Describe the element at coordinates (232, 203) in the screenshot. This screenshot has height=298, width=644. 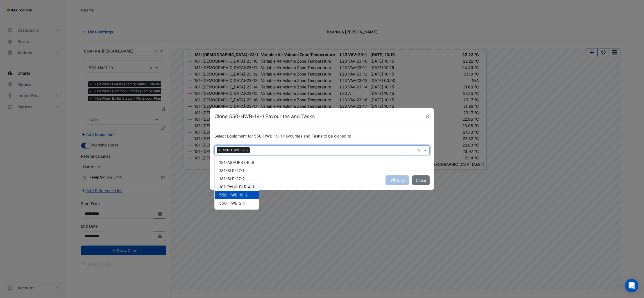
I see `span: 550-HWB-2-1` at that location.